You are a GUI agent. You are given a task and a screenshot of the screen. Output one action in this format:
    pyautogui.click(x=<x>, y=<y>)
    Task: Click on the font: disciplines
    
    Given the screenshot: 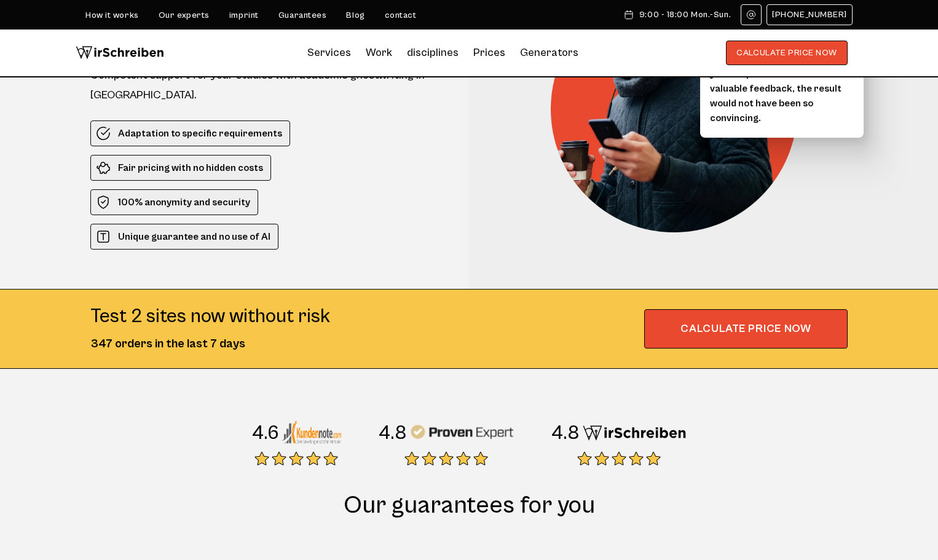 What is the action you would take?
    pyautogui.click(x=433, y=52)
    